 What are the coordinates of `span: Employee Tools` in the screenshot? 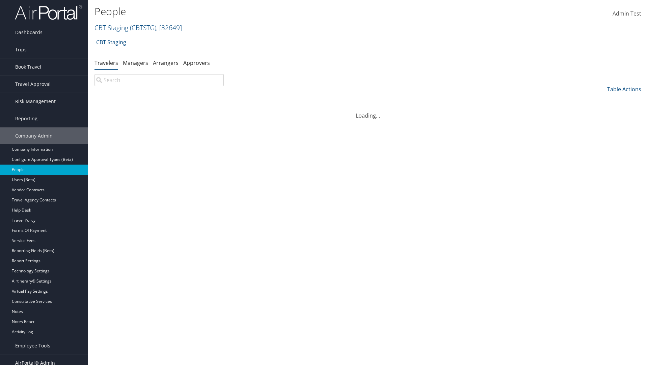 It's located at (33, 345).